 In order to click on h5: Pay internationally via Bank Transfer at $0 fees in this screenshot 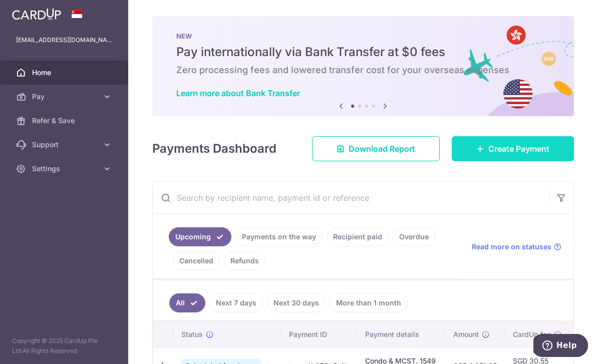, I will do `click(363, 52)`.